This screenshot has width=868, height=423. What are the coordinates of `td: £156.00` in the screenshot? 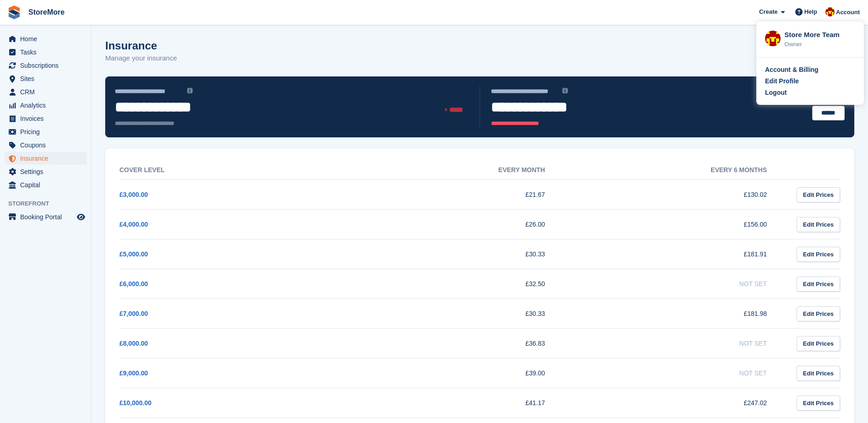 It's located at (674, 225).